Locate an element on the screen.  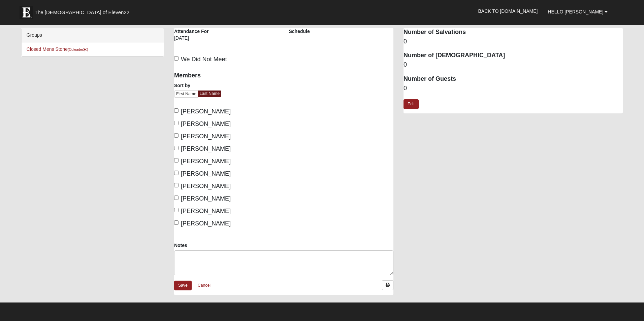
a: Save is located at coordinates (183, 285).